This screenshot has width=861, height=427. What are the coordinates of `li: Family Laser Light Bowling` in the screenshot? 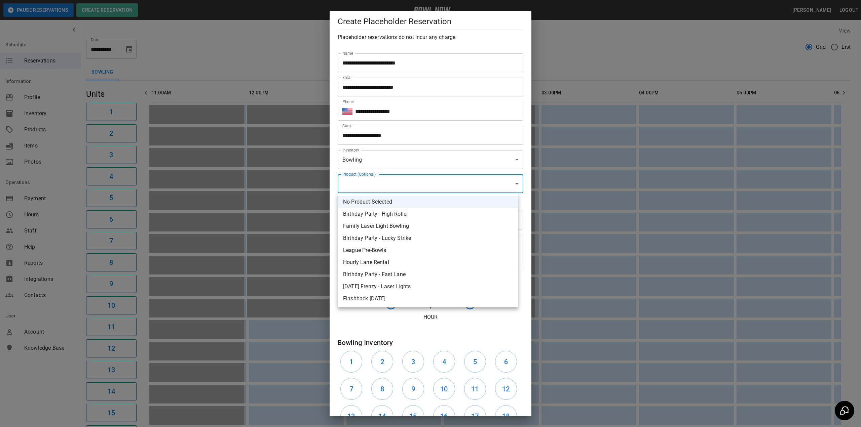 It's located at (428, 226).